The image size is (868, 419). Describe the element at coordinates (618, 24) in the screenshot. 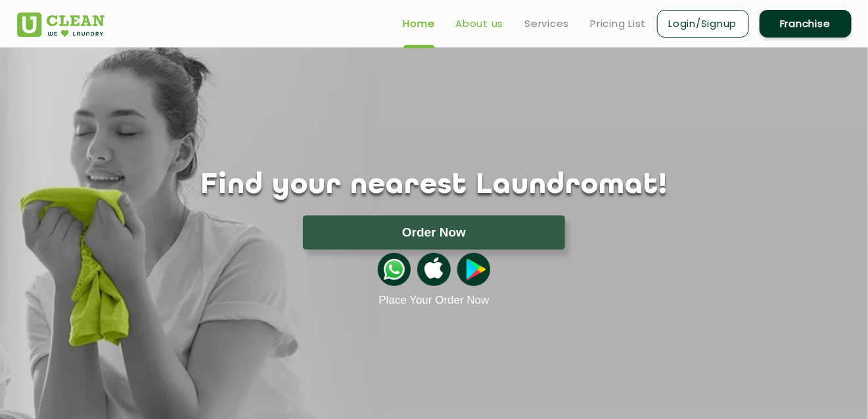

I see `a: Pricing List` at that location.